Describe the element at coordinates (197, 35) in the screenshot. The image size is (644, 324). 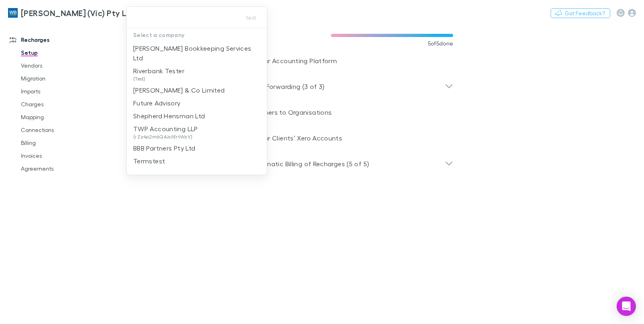
I see `p: Select a company` at that location.